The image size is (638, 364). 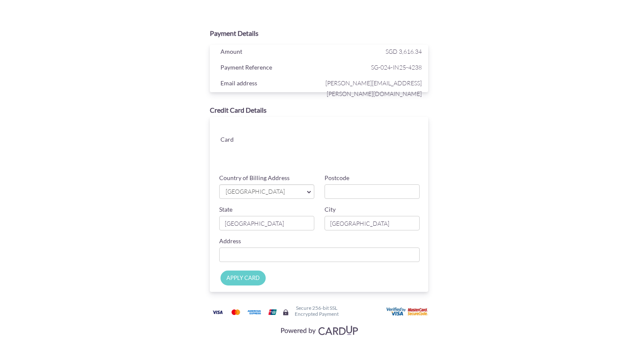 I want to click on div: Email address, so click(x=267, y=84).